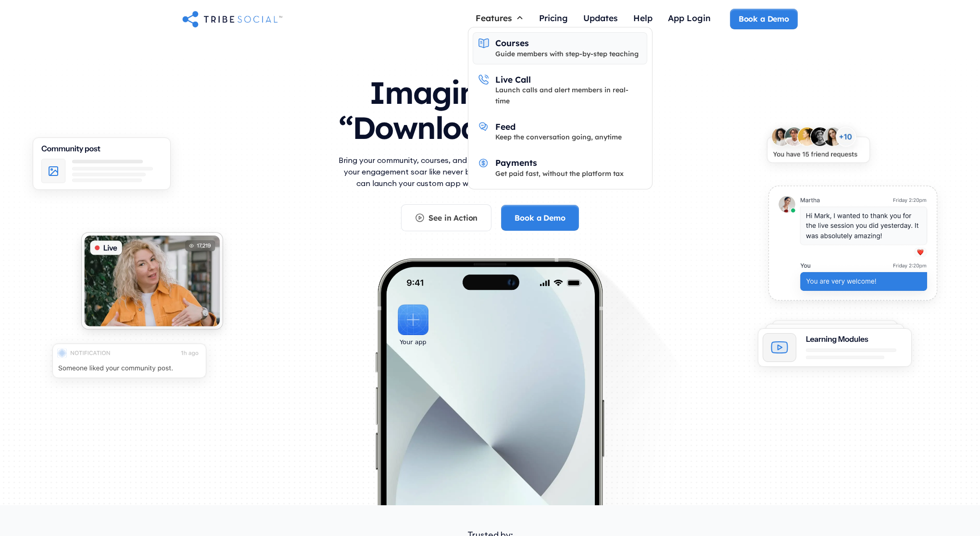  I want to click on a: PaymentsGet paid fast, without the platform tax, so click(559, 168).